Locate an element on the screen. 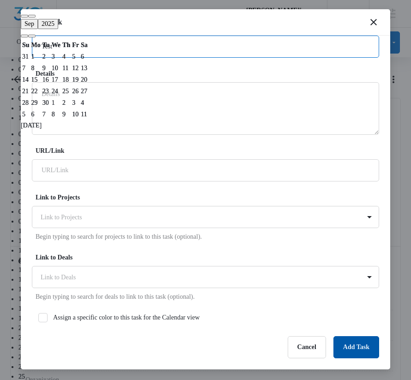 Image resolution: width=411 pixels, height=380 pixels. td: 2025-09-21 is located at coordinates (26, 91).